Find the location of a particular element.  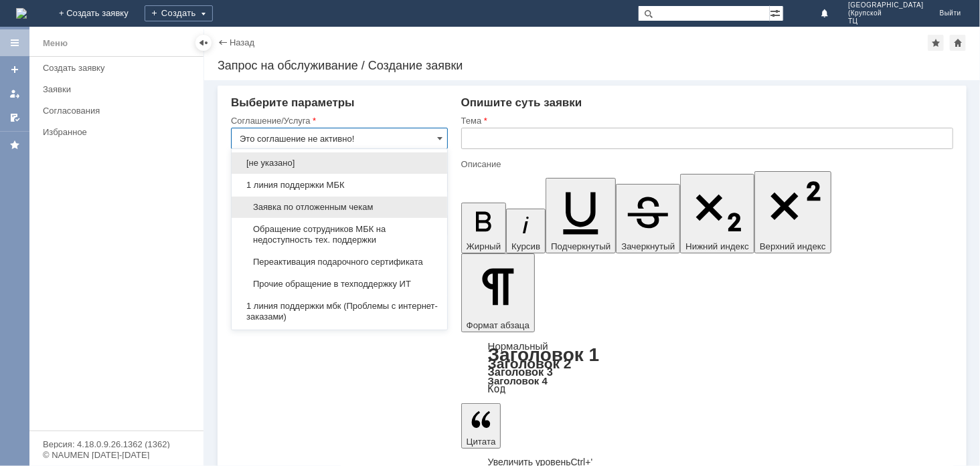

img: logo is located at coordinates (21, 14).